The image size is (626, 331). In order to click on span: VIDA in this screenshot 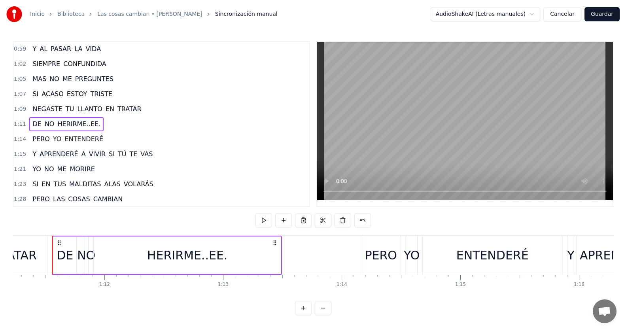, I will do `click(93, 49)`.